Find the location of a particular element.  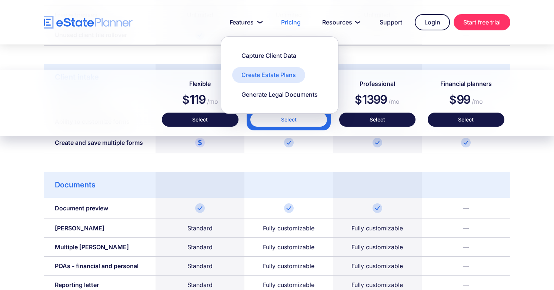

h4: Professional is located at coordinates (377, 84).